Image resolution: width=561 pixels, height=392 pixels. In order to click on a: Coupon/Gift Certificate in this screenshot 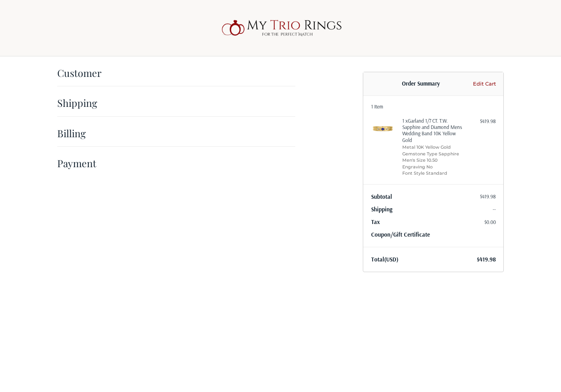, I will do `click(400, 234)`.